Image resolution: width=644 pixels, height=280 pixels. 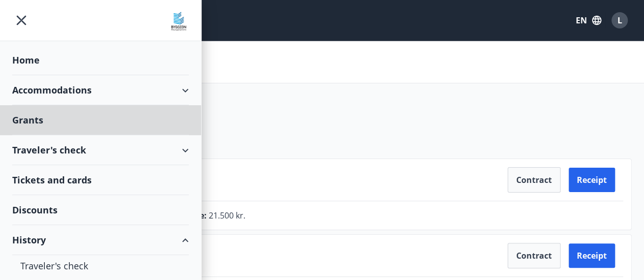 I want to click on button: L, so click(x=620, y=21).